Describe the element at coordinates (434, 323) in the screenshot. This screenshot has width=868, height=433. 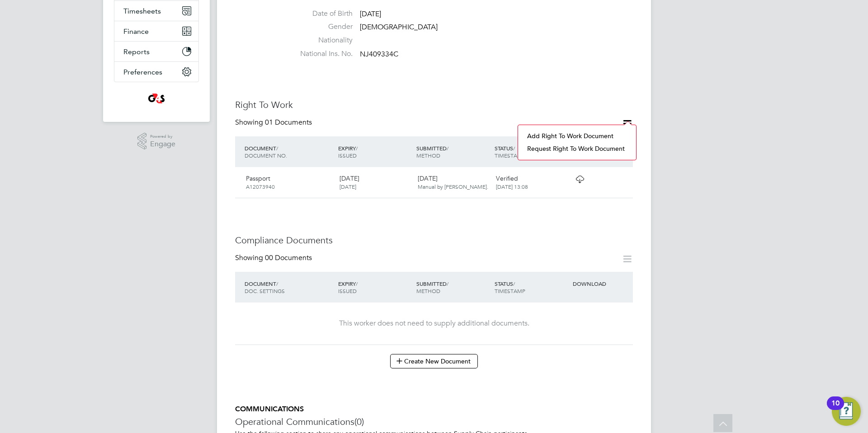
I see `div: This worker does not need to supply additional documents.` at that location.